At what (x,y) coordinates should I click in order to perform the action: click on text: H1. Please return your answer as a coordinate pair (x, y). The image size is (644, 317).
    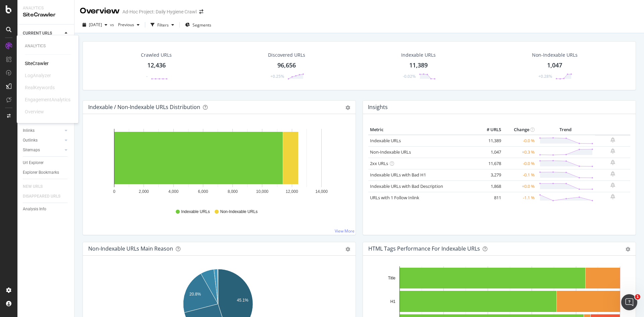
    Looking at the image, I should click on (393, 301).